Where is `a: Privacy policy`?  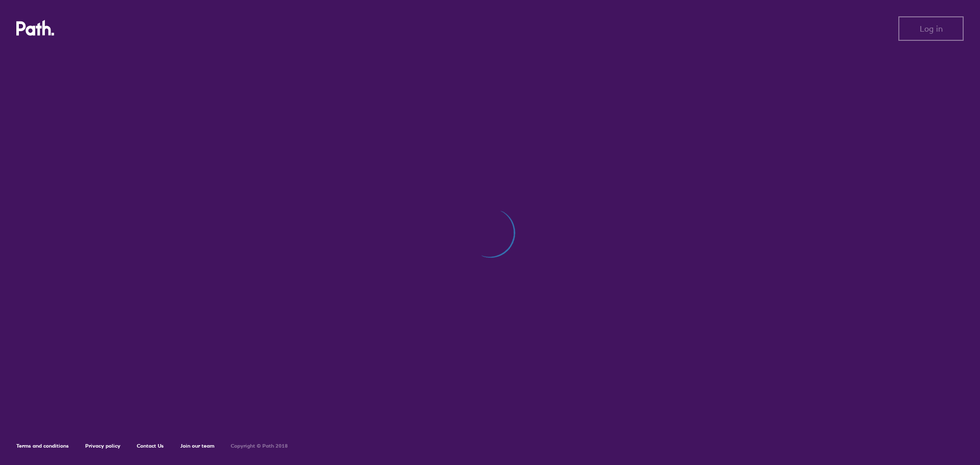 a: Privacy policy is located at coordinates (103, 446).